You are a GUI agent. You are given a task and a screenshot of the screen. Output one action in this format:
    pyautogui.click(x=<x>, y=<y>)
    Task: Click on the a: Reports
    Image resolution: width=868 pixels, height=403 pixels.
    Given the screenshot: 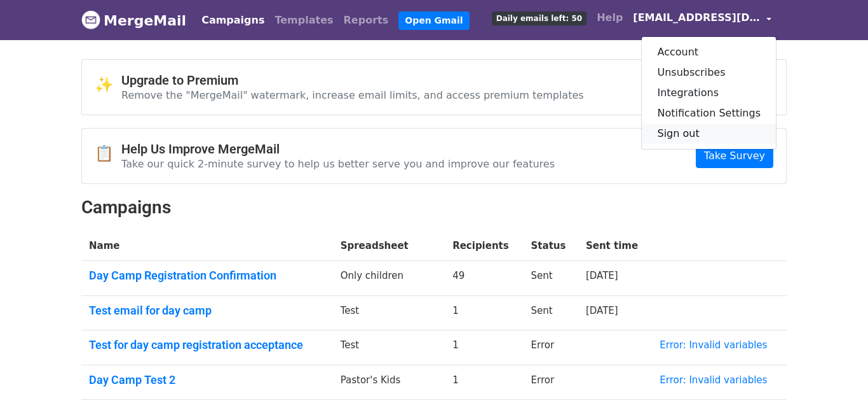 What is the action you would take?
    pyautogui.click(x=366, y=21)
    